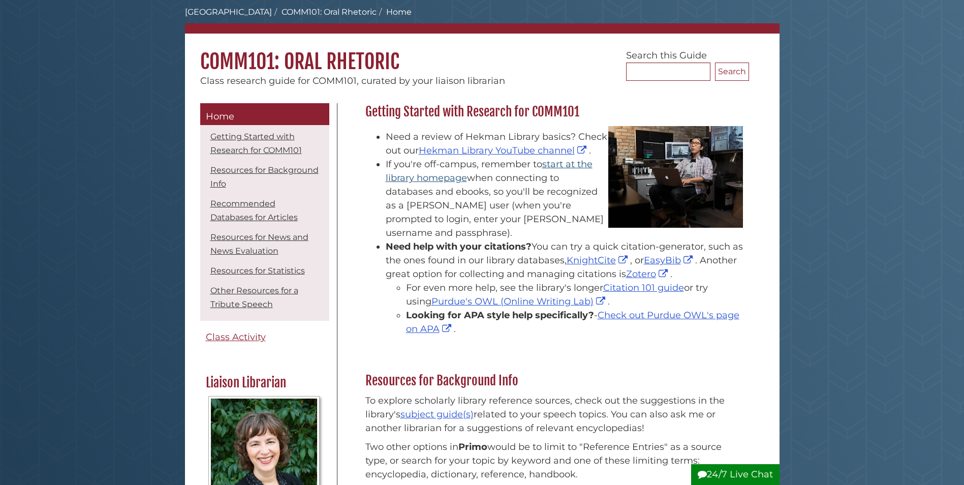  Describe the element at coordinates (220, 116) in the screenshot. I see `span: Home` at that location.